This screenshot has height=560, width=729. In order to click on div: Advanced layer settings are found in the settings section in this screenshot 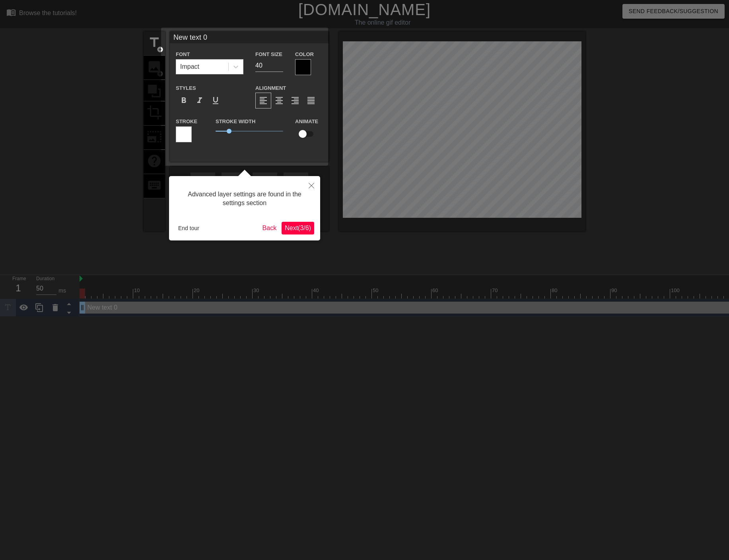, I will do `click(245, 199)`.